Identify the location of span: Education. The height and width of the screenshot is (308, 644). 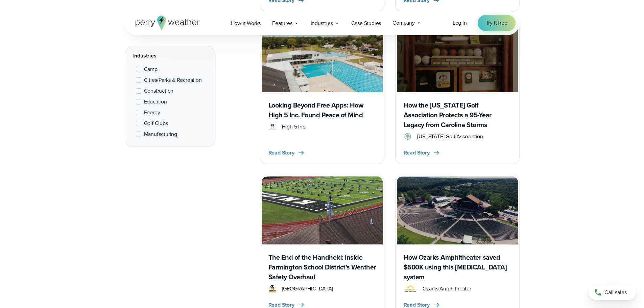
(156, 102).